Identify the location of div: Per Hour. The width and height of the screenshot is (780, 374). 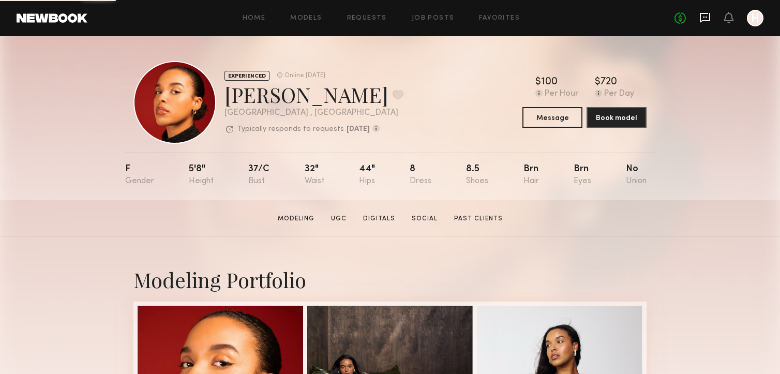
(561, 94).